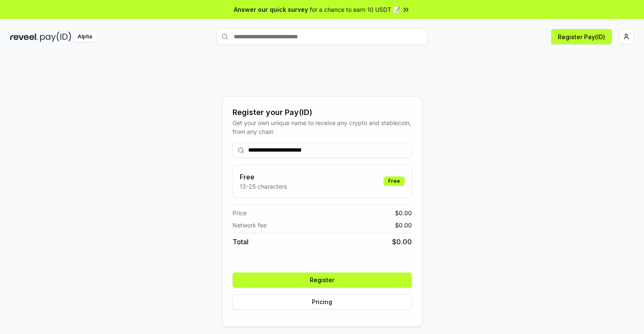 The width and height of the screenshot is (644, 334). I want to click on img: pay_id, so click(55, 37).